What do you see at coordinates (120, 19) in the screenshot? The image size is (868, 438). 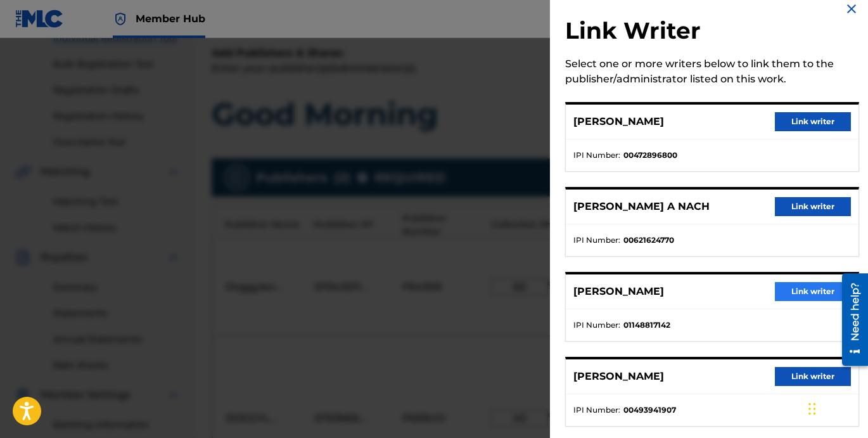 I see `img: Top Rightsholder` at bounding box center [120, 19].